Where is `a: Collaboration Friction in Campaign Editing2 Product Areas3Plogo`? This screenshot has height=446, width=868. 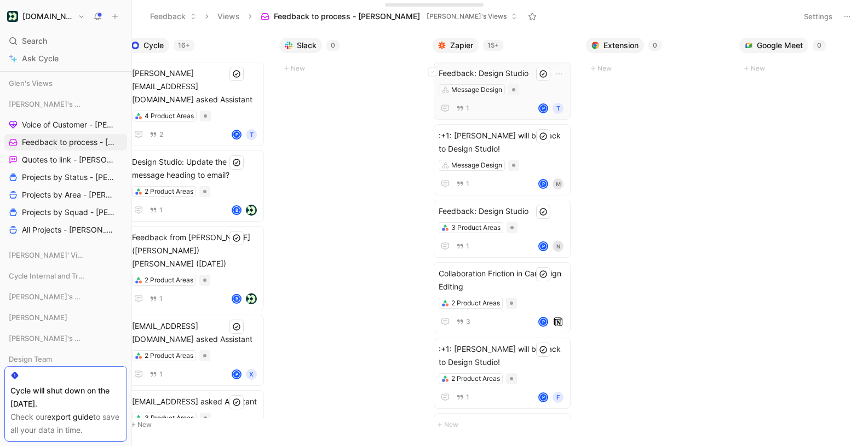
a: Collaboration Friction in Campaign Editing2 Product Areas3Plogo is located at coordinates (502, 298).